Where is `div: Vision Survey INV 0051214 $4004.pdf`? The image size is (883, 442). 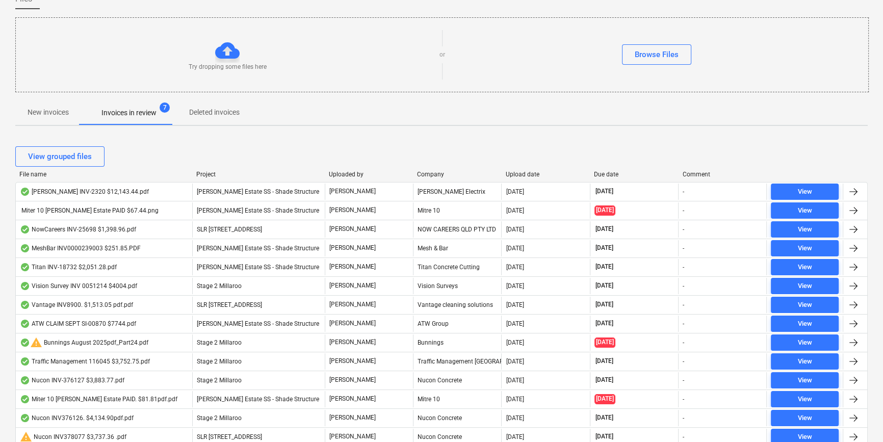 div: Vision Survey INV 0051214 $4004.pdf is located at coordinates (79, 286).